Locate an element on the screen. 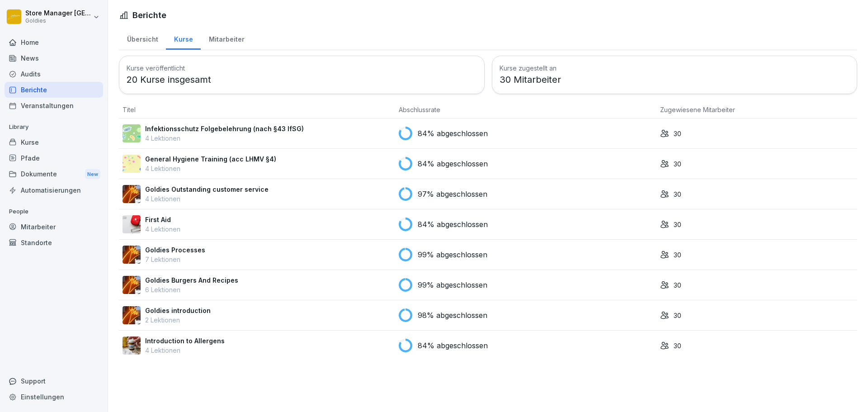  img: xhwwoh3j1t8jhueqc8254ve9.png is located at coordinates (132, 315).